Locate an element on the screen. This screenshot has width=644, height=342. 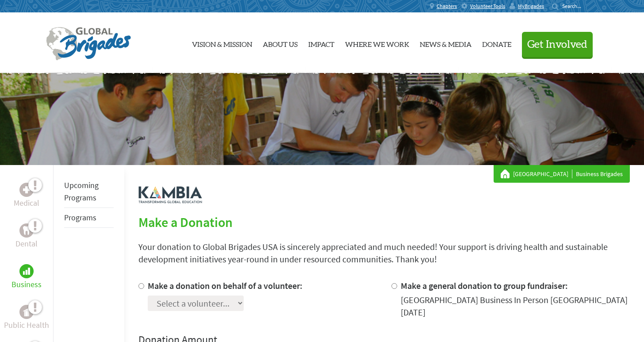
a: Upcoming Programs is located at coordinates (81, 191).